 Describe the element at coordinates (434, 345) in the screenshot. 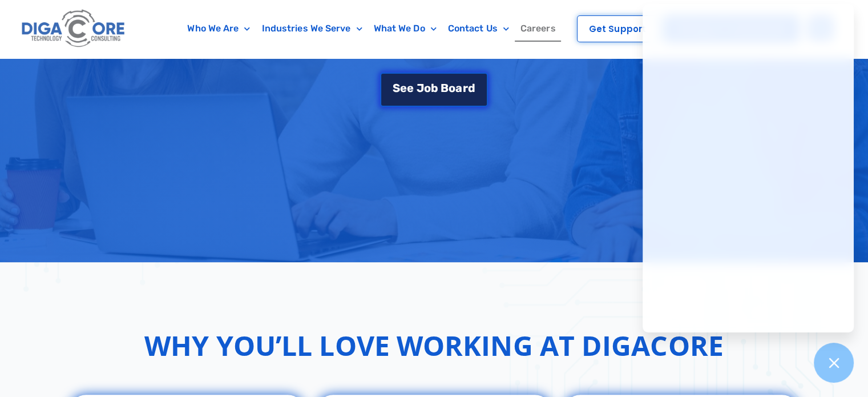

I see `h2: Why You’ll Love Working at Digacore` at that location.